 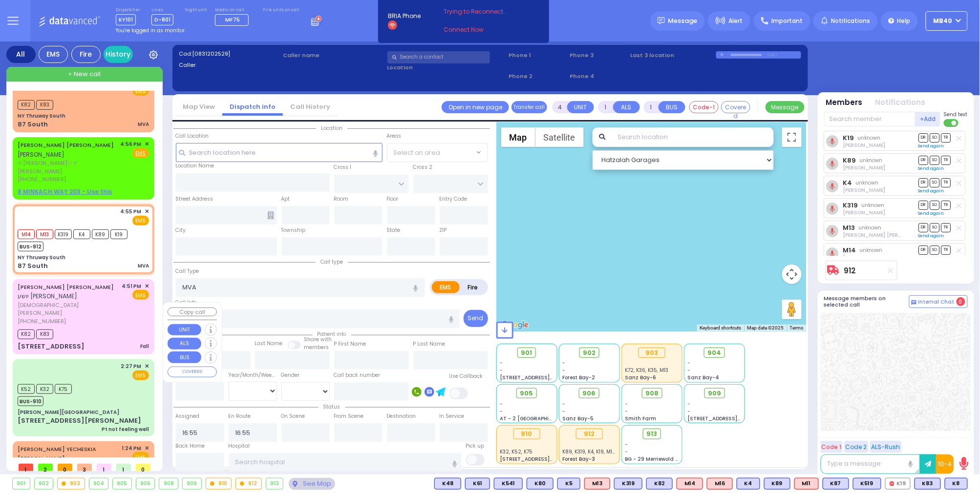 What do you see at coordinates (229, 53) in the screenshot?
I see `label: Cad:` at bounding box center [229, 53].